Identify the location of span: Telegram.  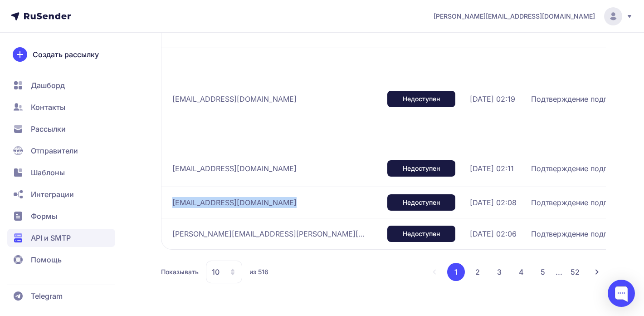
(47, 296).